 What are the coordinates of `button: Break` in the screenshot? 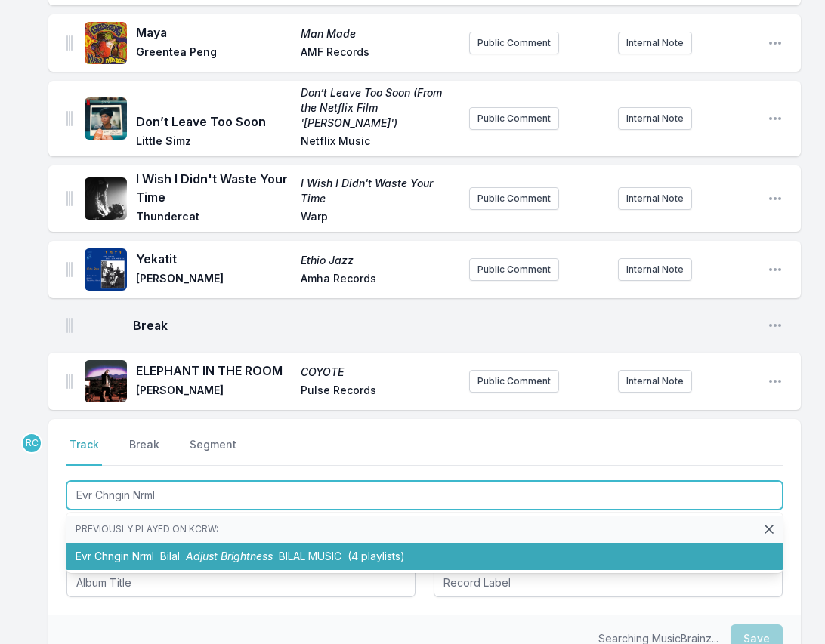 It's located at (144, 452).